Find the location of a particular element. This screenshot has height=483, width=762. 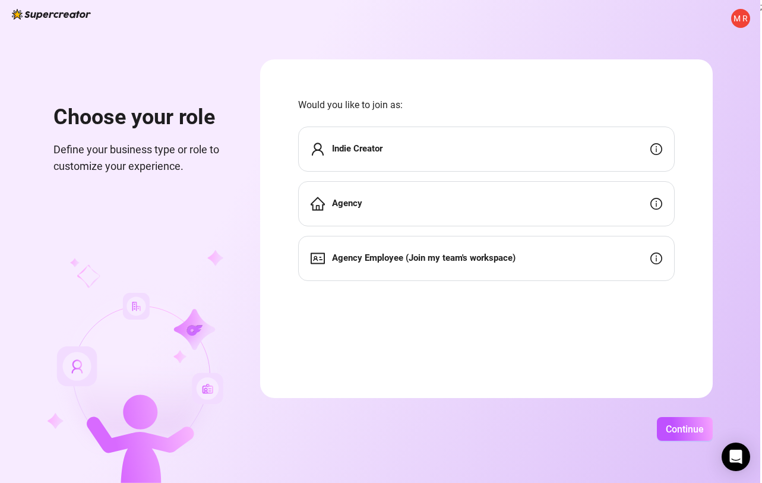

span: idcard is located at coordinates (318, 258).